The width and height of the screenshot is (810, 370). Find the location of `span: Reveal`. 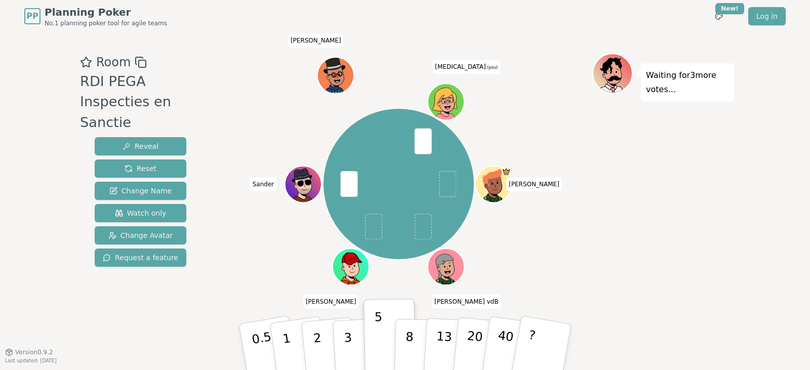

span: Reveal is located at coordinates (140, 146).